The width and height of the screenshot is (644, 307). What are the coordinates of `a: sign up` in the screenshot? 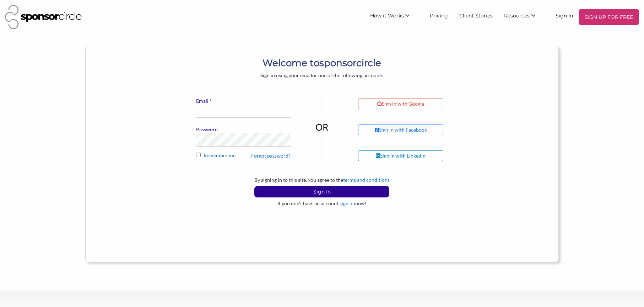 It's located at (347, 203).